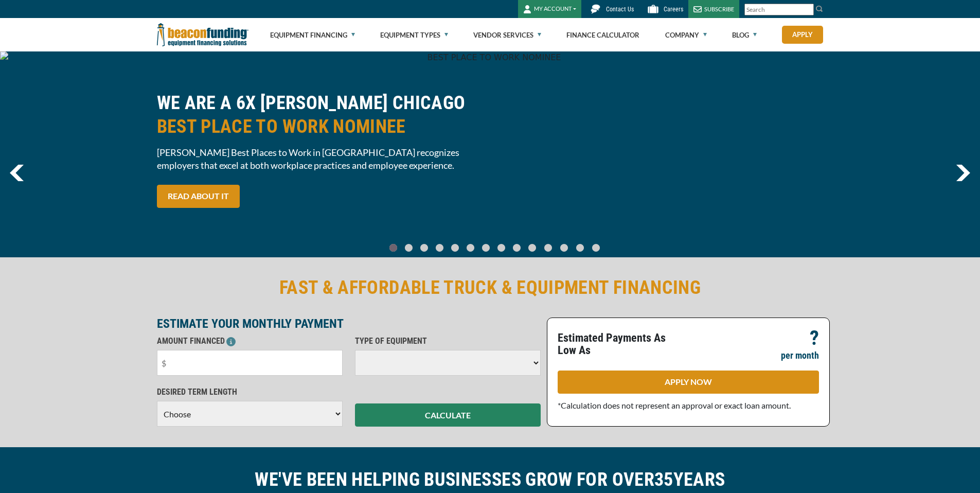  Describe the element at coordinates (963, 173) in the screenshot. I see `a: next` at that location.